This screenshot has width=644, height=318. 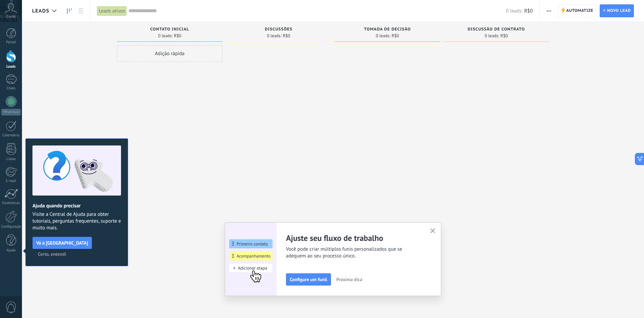 I want to click on button: Configure um funil, so click(x=308, y=279).